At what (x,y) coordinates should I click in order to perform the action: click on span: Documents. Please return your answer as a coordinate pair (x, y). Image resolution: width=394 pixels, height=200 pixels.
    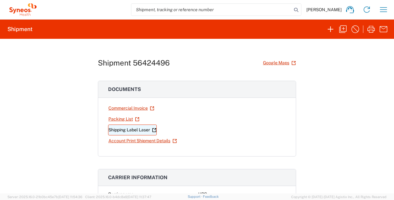
    Looking at the image, I should click on (125, 89).